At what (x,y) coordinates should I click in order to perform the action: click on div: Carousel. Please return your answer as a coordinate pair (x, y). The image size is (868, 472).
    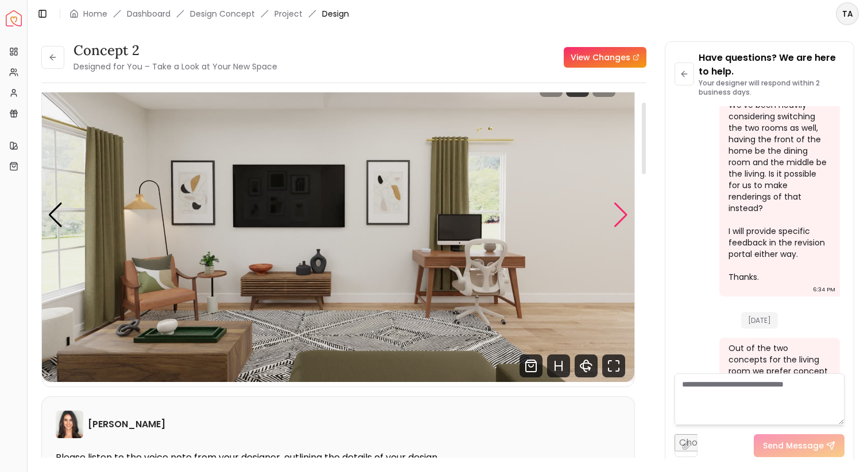
    Looking at the image, I should click on (338, 215).